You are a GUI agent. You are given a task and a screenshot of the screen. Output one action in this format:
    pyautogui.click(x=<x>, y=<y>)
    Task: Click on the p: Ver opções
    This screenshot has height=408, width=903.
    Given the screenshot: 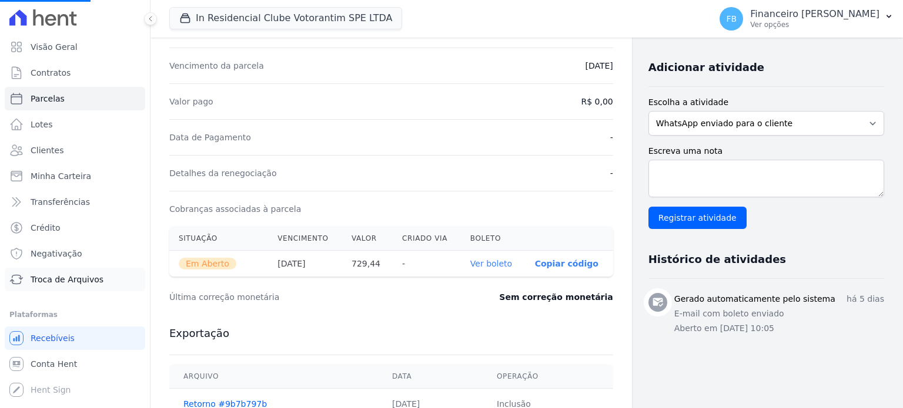 What is the action you would take?
    pyautogui.click(x=814, y=25)
    